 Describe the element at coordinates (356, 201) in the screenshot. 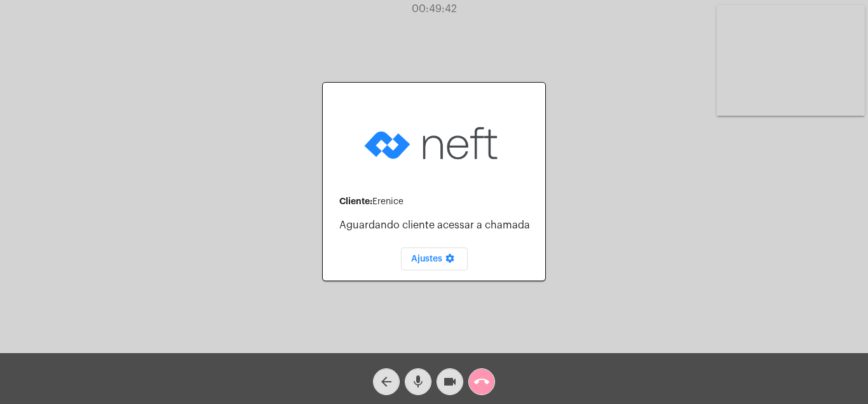

I see `strong: Cliente:` at that location.